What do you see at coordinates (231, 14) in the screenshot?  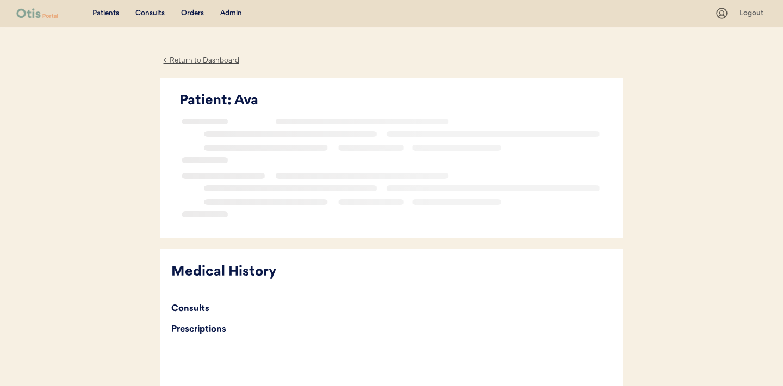 I see `div: Admin` at bounding box center [231, 14].